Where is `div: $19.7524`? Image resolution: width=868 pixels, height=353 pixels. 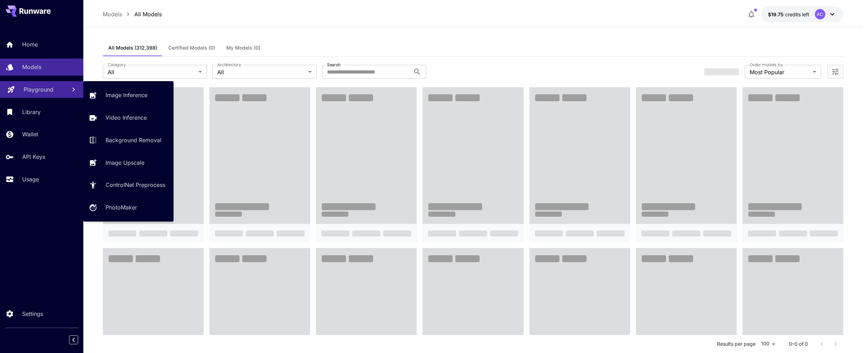 div: $19.7524 is located at coordinates (788, 14).